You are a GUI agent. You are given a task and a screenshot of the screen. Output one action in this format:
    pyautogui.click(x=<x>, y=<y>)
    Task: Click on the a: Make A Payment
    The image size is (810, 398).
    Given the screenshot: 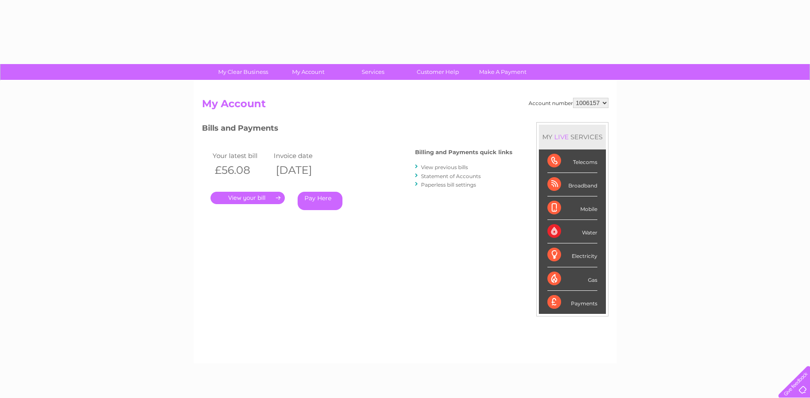 What is the action you would take?
    pyautogui.click(x=502, y=72)
    